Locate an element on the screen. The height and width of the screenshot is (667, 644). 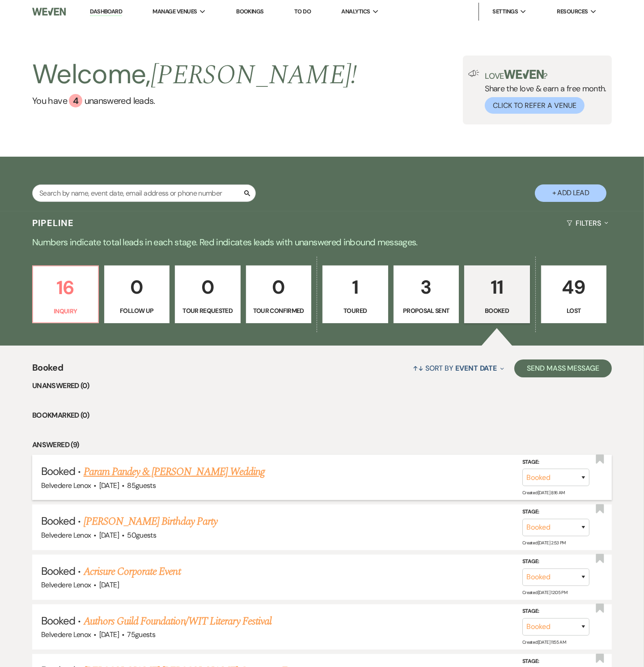
a: 16Inquiry is located at coordinates (65, 295).